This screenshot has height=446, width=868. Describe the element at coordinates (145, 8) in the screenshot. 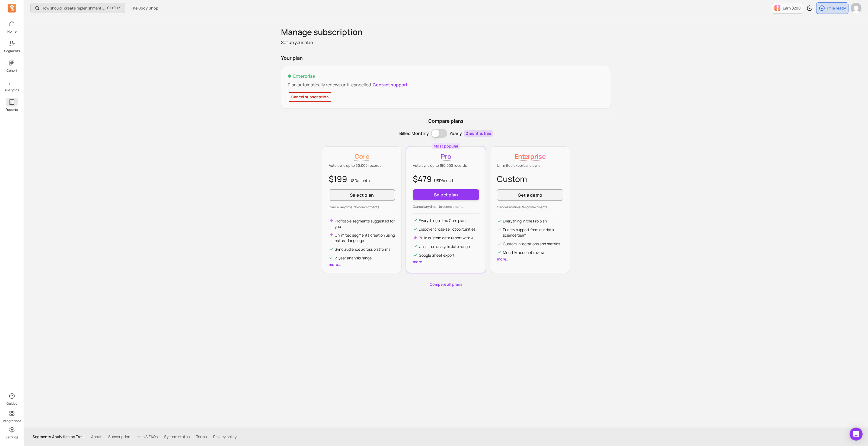

I see `span: The Body Shop` at that location.